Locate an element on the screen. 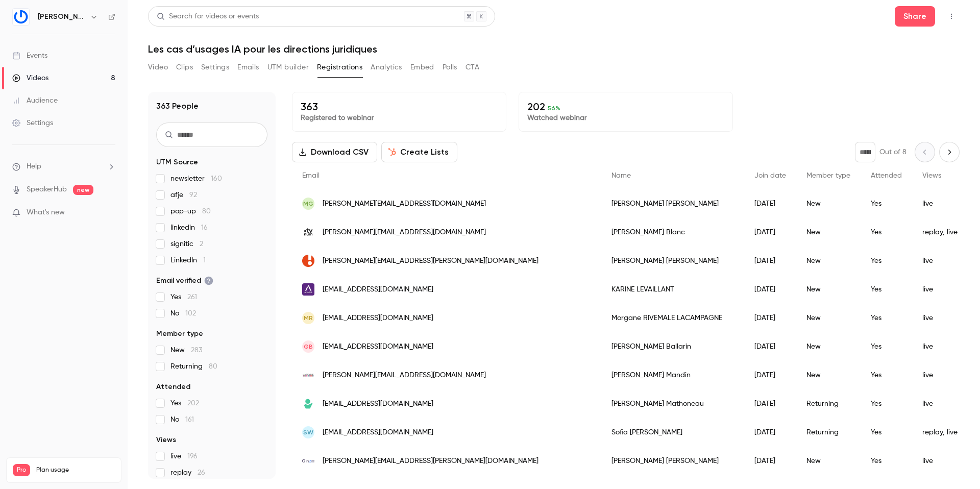 Image resolution: width=980 pixels, height=489 pixels. span: What's new is located at coordinates (46, 212).